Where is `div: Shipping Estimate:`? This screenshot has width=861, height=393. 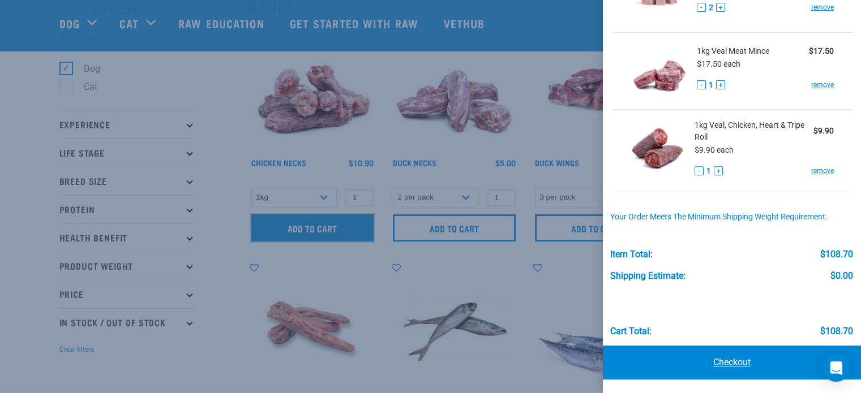
div: Shipping Estimate: is located at coordinates (647, 276).